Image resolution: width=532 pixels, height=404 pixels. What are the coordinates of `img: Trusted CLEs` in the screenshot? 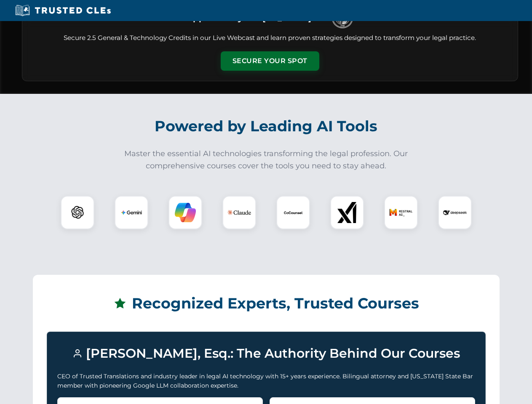 It's located at (63, 11).